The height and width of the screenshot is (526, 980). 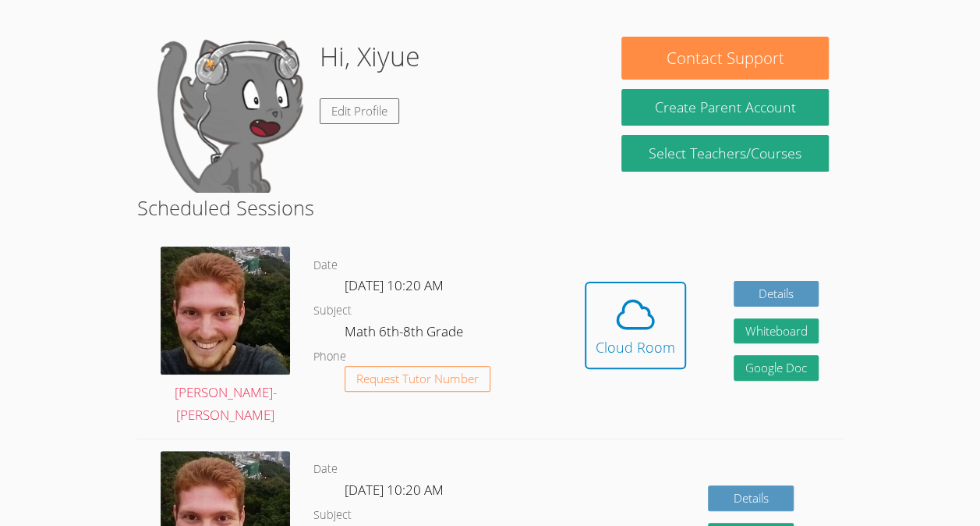 What do you see at coordinates (636, 325) in the screenshot?
I see `button: Cloud Room` at bounding box center [636, 325].